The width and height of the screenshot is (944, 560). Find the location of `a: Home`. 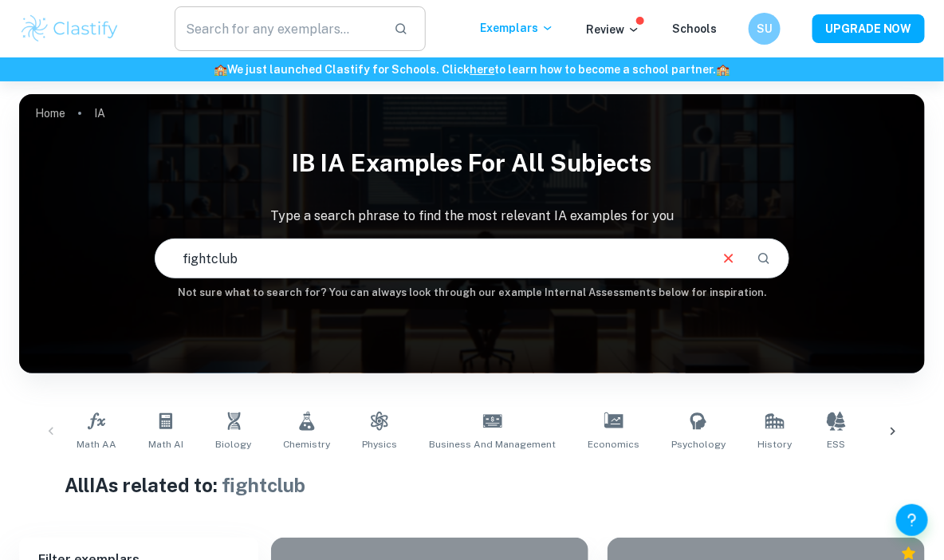

a: Home is located at coordinates (50, 113).